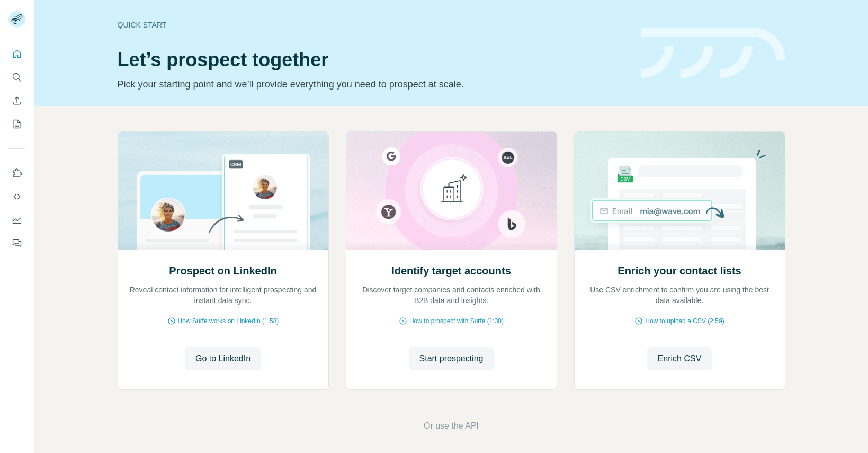 Image resolution: width=868 pixels, height=453 pixels. I want to click on button: Go to LinkedIn, so click(223, 359).